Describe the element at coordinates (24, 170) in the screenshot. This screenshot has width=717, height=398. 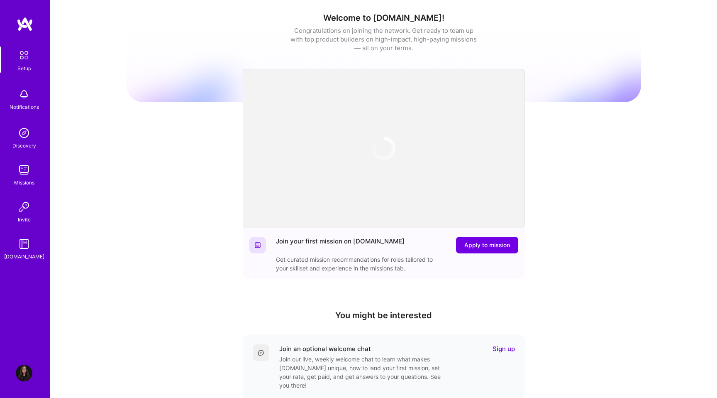
I see `img: teamwork` at that location.